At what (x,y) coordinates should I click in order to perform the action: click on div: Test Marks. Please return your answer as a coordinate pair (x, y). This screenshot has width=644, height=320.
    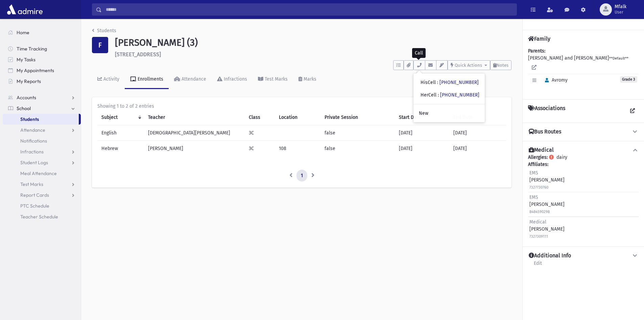
    Looking at the image, I should click on (276, 79).